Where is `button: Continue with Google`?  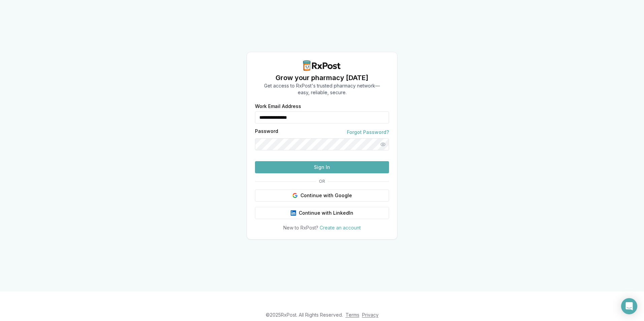
button: Continue with Google is located at coordinates (322, 196).